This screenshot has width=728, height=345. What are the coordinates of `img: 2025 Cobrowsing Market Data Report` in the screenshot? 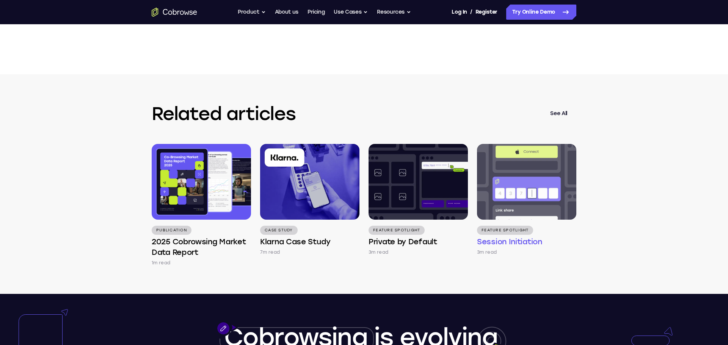 It's located at (201, 182).